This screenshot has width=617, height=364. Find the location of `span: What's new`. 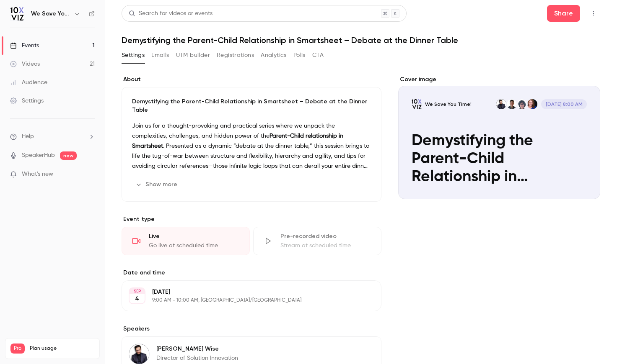

span: What's new is located at coordinates (37, 174).